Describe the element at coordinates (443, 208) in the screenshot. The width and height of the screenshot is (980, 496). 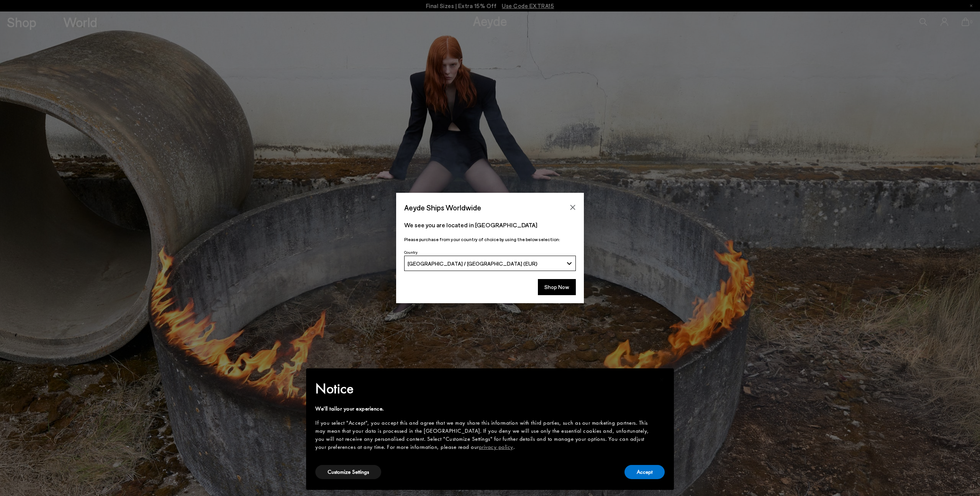
I see `span: Aeyde Ships Worldwide` at that location.